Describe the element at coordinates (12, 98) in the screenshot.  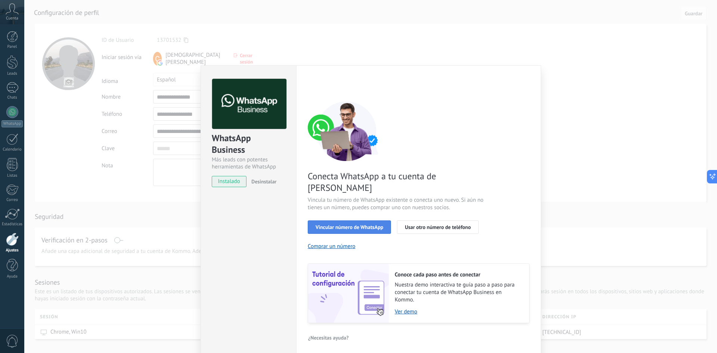
I see `div: Chats` at that location.